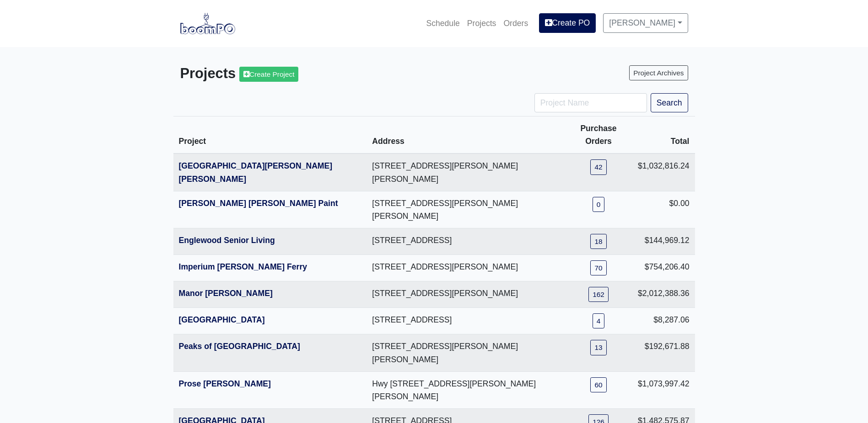  What do you see at coordinates (442, 23) in the screenshot?
I see `a: Schedule` at bounding box center [442, 23].